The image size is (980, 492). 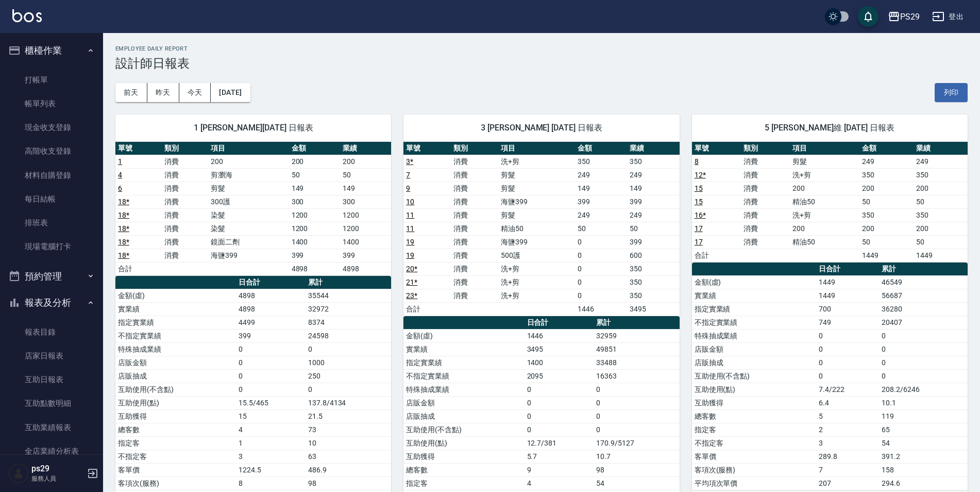 I want to click on td: 10.1, so click(x=923, y=403).